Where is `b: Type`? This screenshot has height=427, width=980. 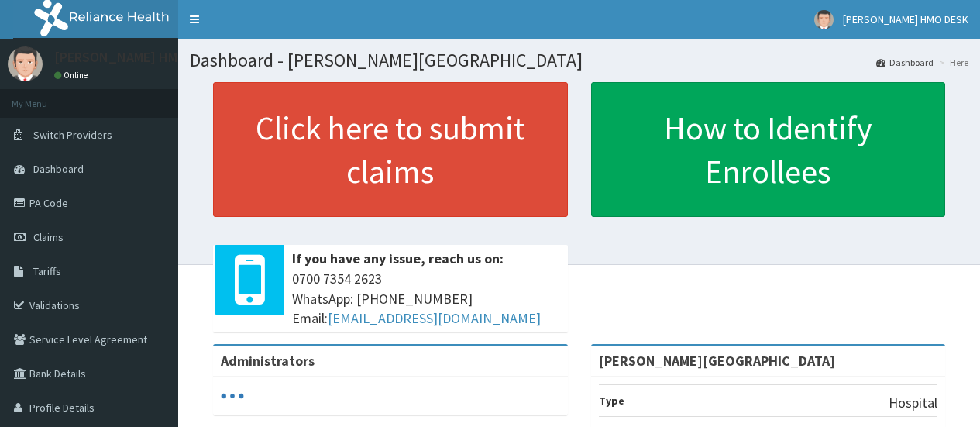
b: Type is located at coordinates (611, 401).